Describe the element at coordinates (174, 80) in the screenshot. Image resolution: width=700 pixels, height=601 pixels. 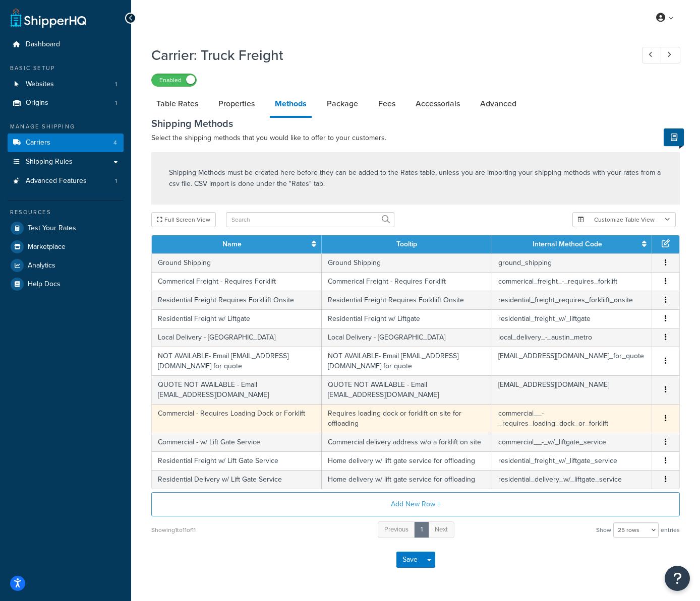
I see `label: Enabled` at that location.